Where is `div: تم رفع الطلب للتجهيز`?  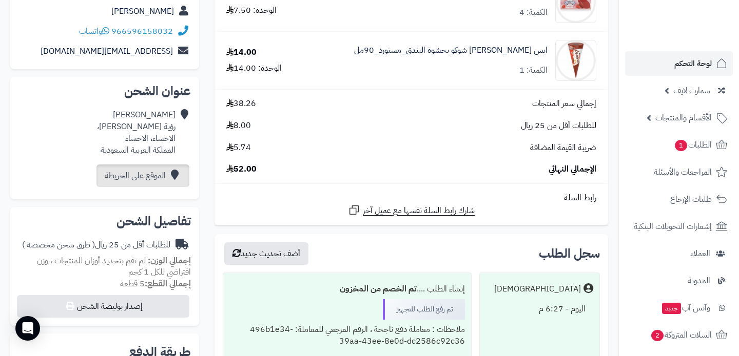 div: تم رفع الطلب للتجهيز is located at coordinates (424, 310).